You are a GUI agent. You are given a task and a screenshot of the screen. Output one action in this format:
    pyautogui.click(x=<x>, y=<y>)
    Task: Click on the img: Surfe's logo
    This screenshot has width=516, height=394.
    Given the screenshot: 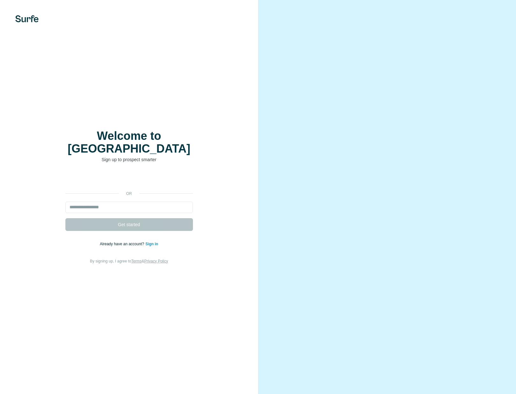 What is the action you would take?
    pyautogui.click(x=27, y=19)
    